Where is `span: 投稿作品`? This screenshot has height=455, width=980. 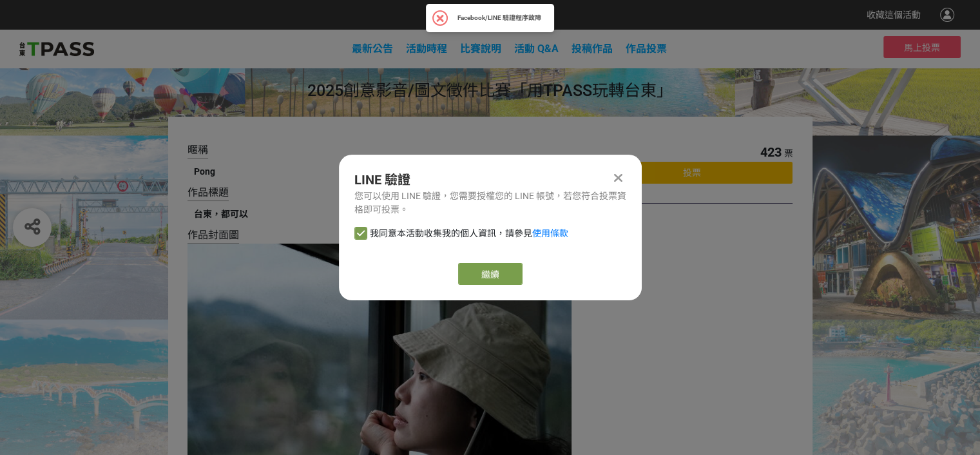
span: 投稿作品 is located at coordinates (592, 48).